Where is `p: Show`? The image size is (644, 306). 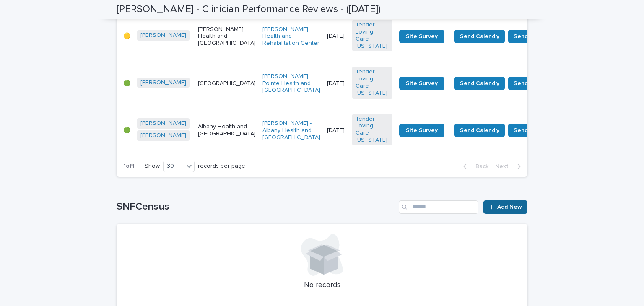
p: Show is located at coordinates (152, 166).